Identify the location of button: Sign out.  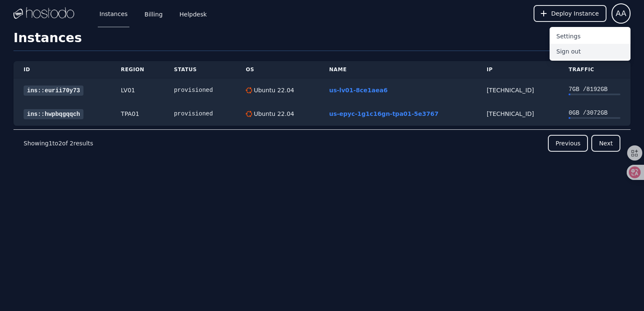
(590, 51).